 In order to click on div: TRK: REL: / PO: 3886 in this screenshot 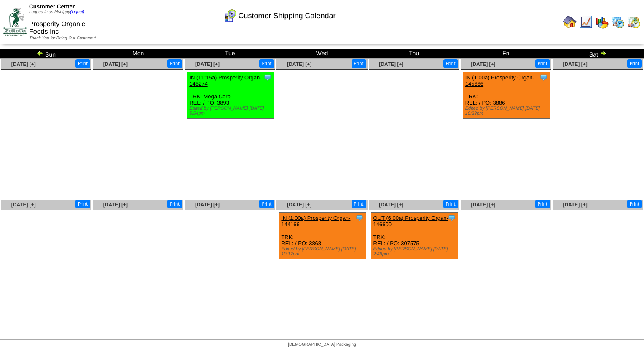, I will do `click(506, 95)`.